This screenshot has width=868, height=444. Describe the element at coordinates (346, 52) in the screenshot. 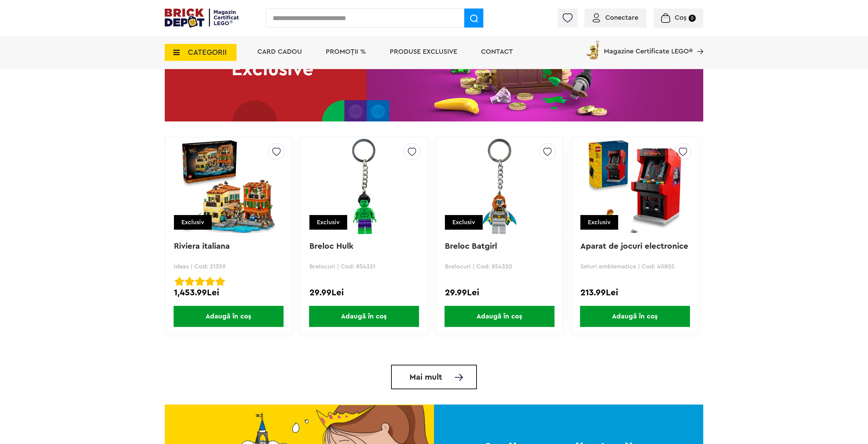

I see `span: PROMOȚII %` at that location.